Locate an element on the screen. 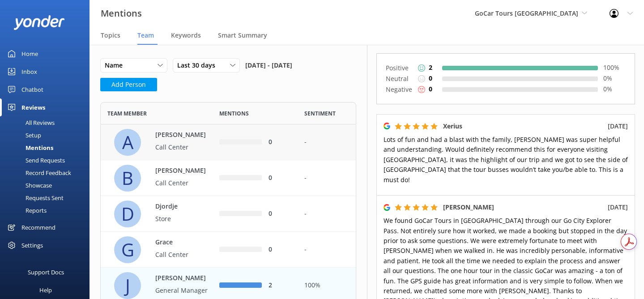 This screenshot has height=299, width=644. p: Negative is located at coordinates (399, 90).